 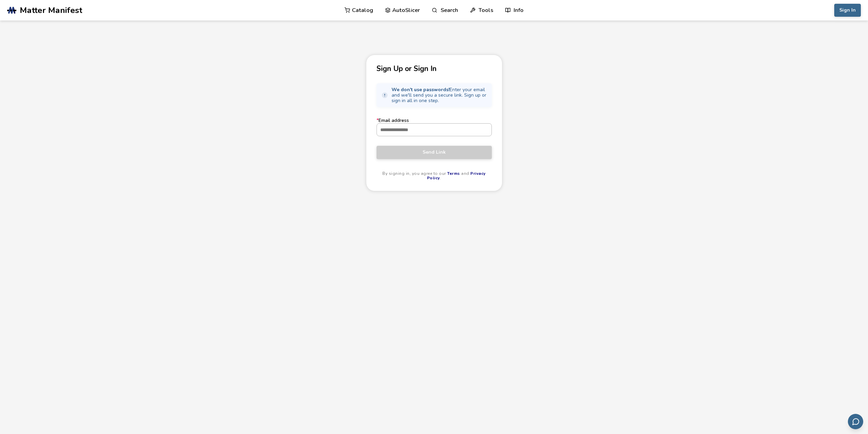 What do you see at coordinates (434, 176) in the screenshot?
I see `p: By signing in, you agree to our and .` at bounding box center [434, 176].